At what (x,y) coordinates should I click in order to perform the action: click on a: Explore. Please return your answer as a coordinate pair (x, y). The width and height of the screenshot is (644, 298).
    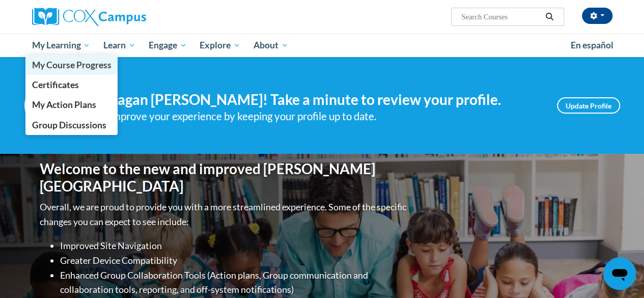
    Looking at the image, I should click on (220, 45).